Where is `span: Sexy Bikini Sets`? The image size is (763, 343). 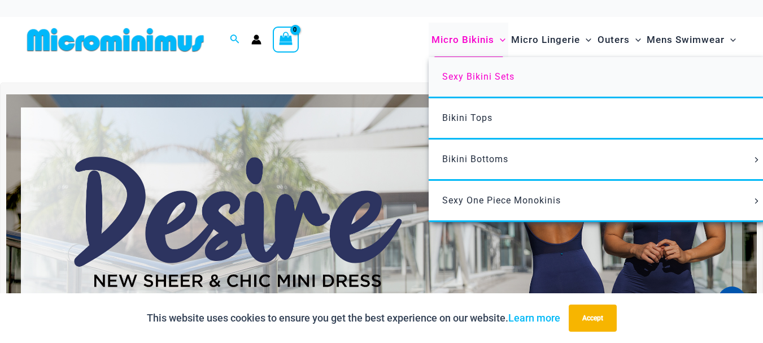
span: Sexy Bikini Sets is located at coordinates (478, 76).